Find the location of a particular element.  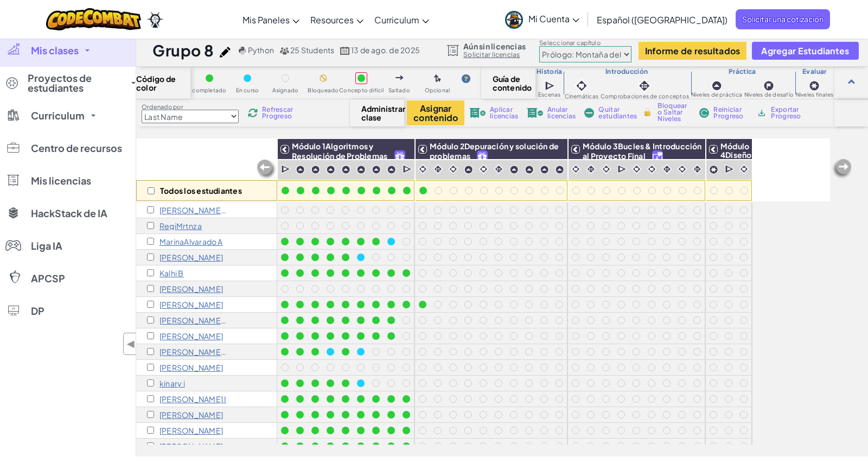

span: Solicitar una cotización is located at coordinates (783, 19).